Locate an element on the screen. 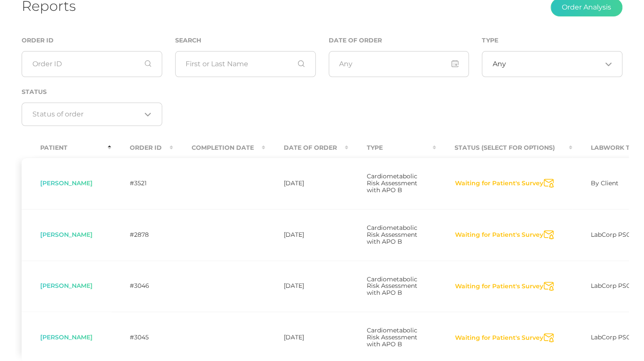  th: Status (Select for Options) : activate to sort column ascending is located at coordinates (504, 147).